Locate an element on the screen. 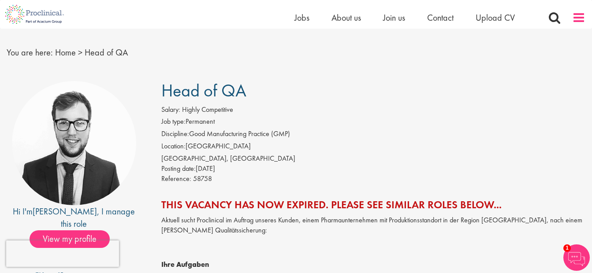 The image size is (592, 273). span: 58758 is located at coordinates (202, 179).